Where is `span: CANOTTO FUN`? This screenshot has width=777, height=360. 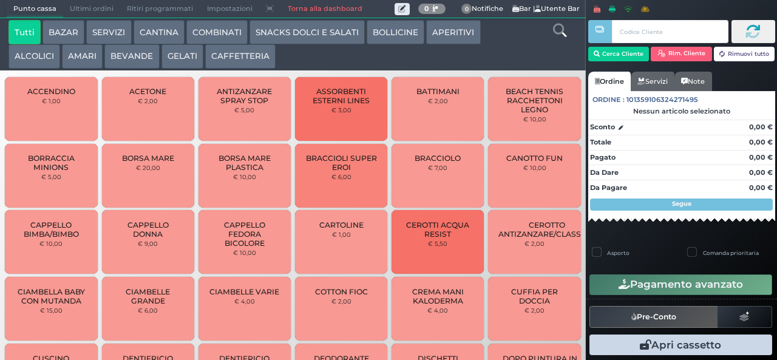 span: CANOTTO FUN is located at coordinates (535, 158).